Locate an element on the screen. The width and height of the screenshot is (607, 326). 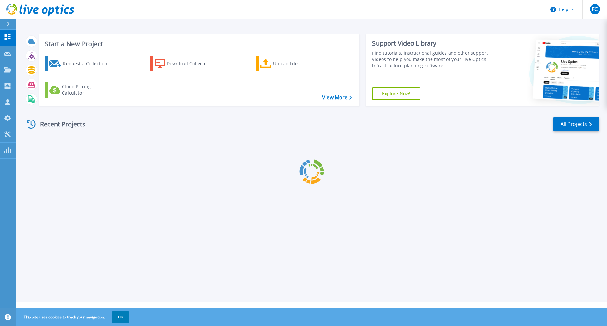
a: View More is located at coordinates (337, 97).